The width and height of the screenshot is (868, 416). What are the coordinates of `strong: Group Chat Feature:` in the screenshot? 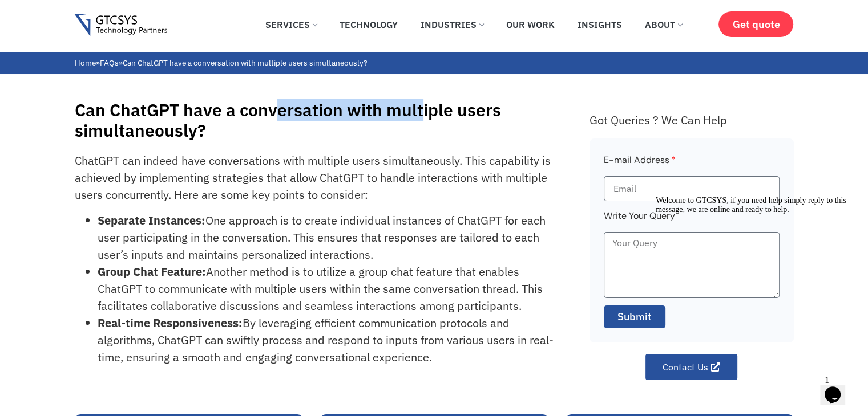 It's located at (152, 271).